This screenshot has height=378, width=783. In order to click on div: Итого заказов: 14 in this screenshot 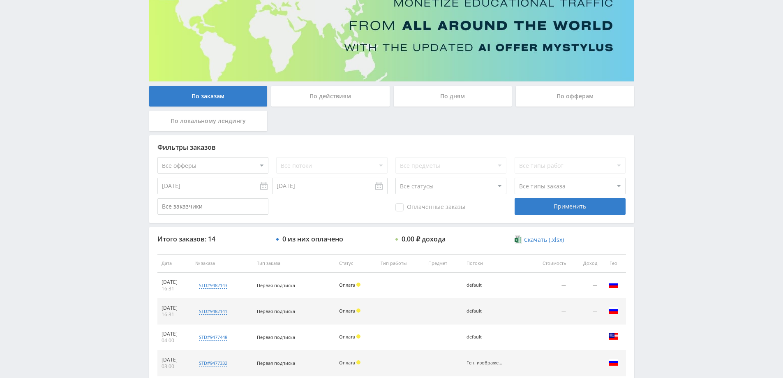, I will do `click(213, 239)`.